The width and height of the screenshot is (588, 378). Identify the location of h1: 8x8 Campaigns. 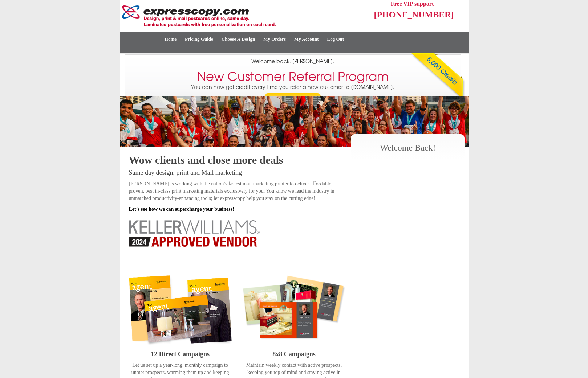
(294, 354).